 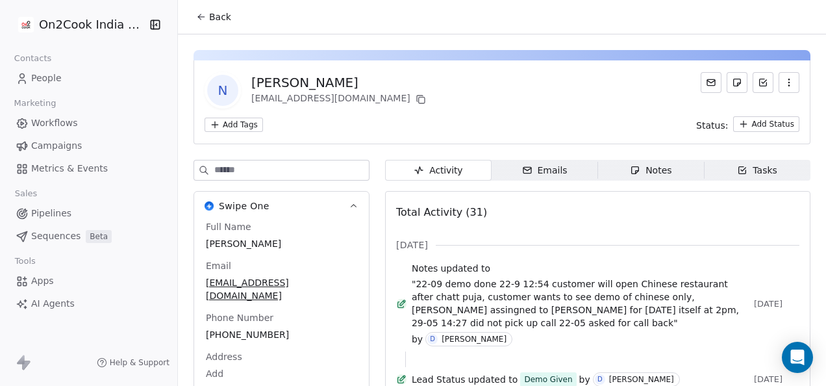 What do you see at coordinates (55, 123) in the screenshot?
I see `span: Workflows` at bounding box center [55, 123].